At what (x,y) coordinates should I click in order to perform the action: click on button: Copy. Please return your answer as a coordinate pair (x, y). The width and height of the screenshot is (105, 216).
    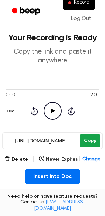
    Looking at the image, I should click on (90, 141).